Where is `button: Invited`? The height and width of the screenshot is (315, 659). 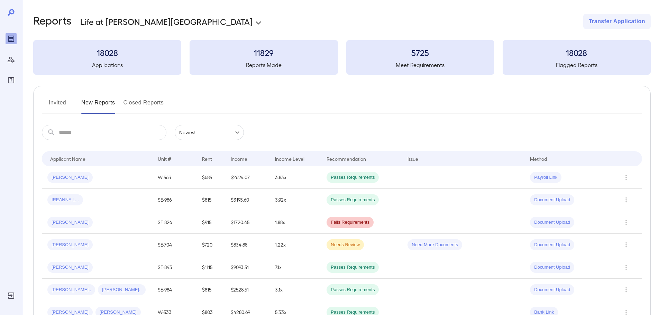
button: Invited is located at coordinates (57, 106).